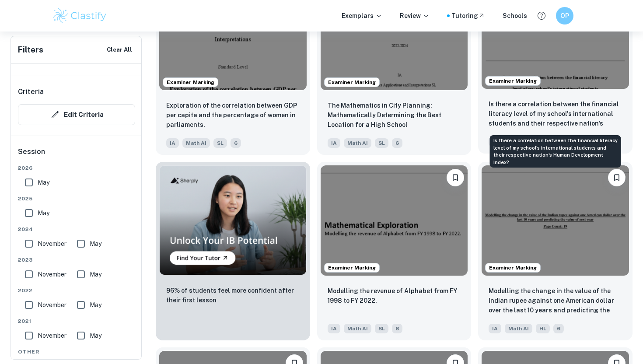 Image resolution: width=643 pixels, height=364 pixels. What do you see at coordinates (542, 16) in the screenshot?
I see `button: Help and Feedback` at bounding box center [542, 16].